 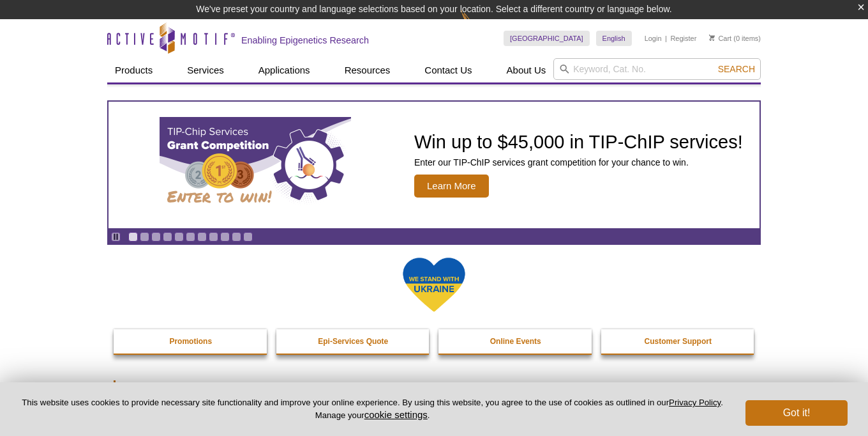 I want to click on h2: Enabling Epigenetics Research, so click(x=305, y=40).